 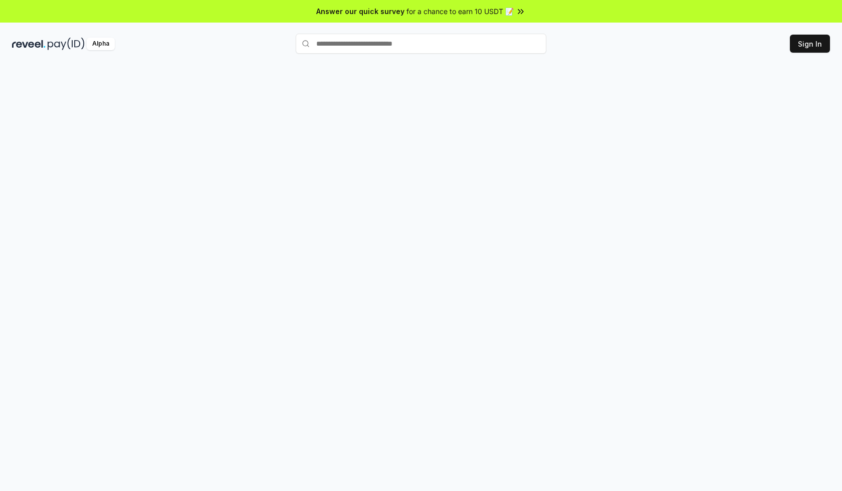 What do you see at coordinates (460, 11) in the screenshot?
I see `span: for a chance to earn 10 USDT 📝` at bounding box center [460, 11].